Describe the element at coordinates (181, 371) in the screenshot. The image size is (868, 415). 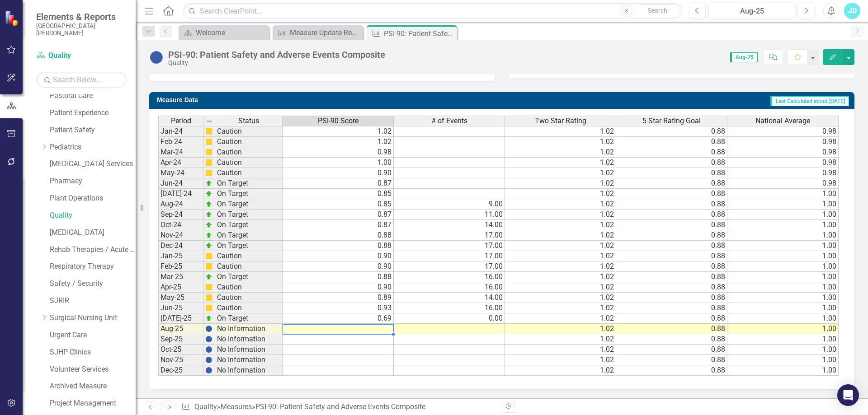
I see `td: Dec-25` at that location.